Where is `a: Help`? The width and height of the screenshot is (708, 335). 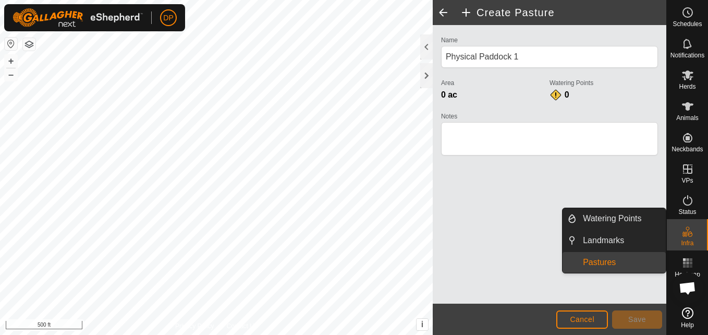 a: Help is located at coordinates (687, 317).